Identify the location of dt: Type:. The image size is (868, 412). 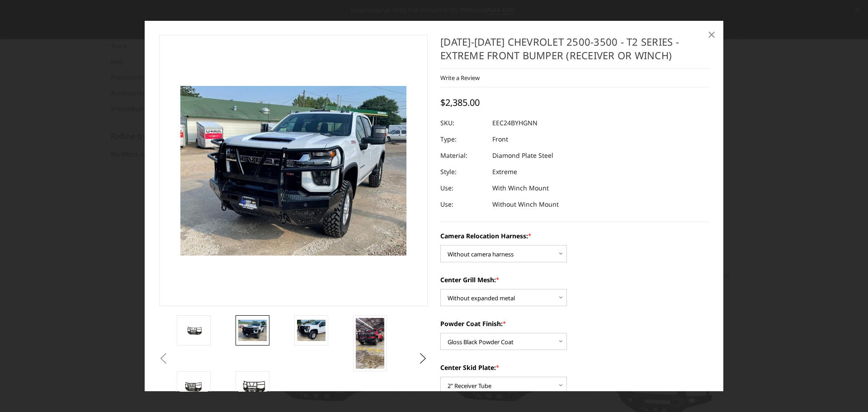
(463, 139).